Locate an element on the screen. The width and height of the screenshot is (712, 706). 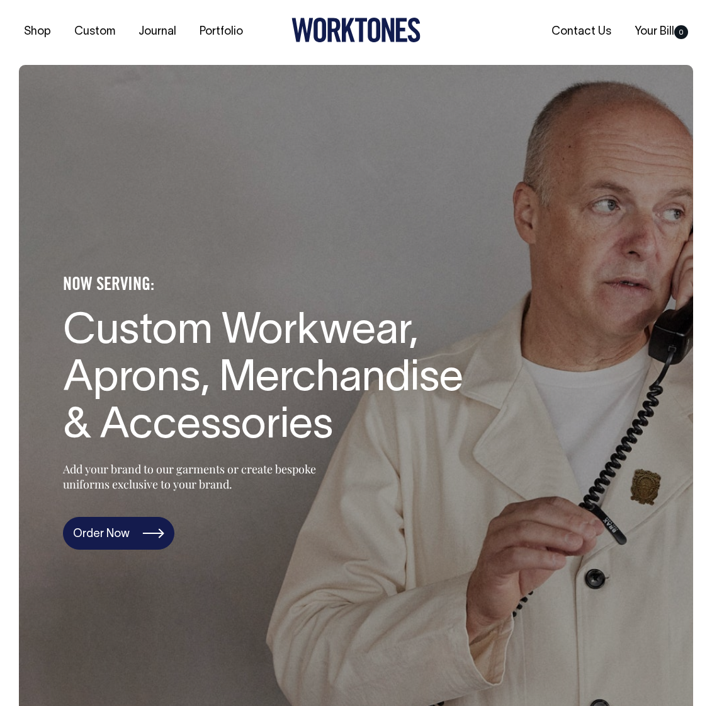
span: 0 is located at coordinates (682, 32).